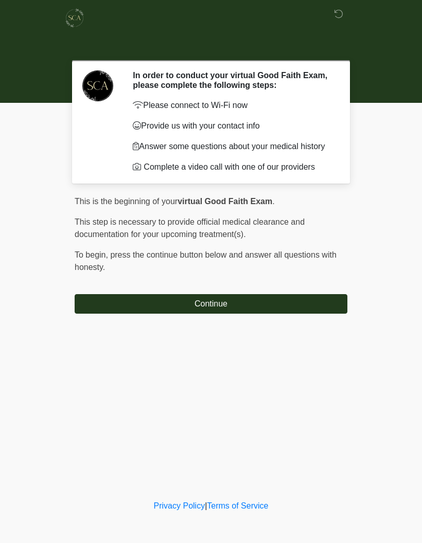  Describe the element at coordinates (232, 105) in the screenshot. I see `p: Please connect to Wi-Fi now` at that location.